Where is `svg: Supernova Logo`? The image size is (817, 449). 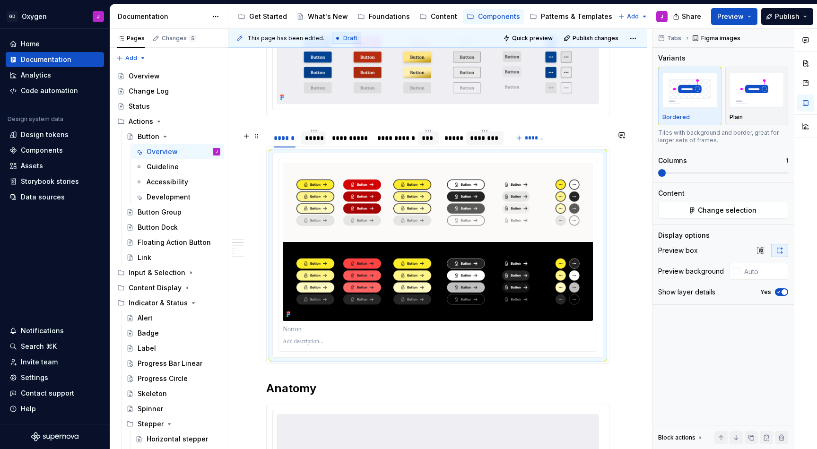
svg: Supernova Logo is located at coordinates (55, 437).